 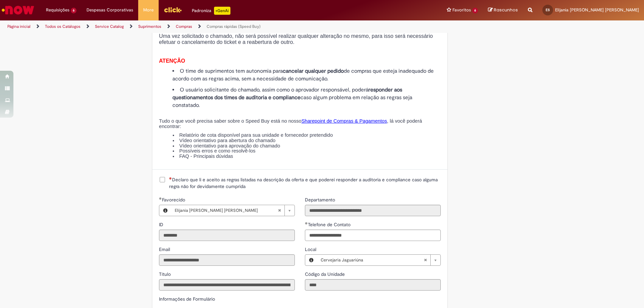 What do you see at coordinates (372, 260) in the screenshot?
I see `span: Cervejaria Jaguariúna` at bounding box center [372, 260].